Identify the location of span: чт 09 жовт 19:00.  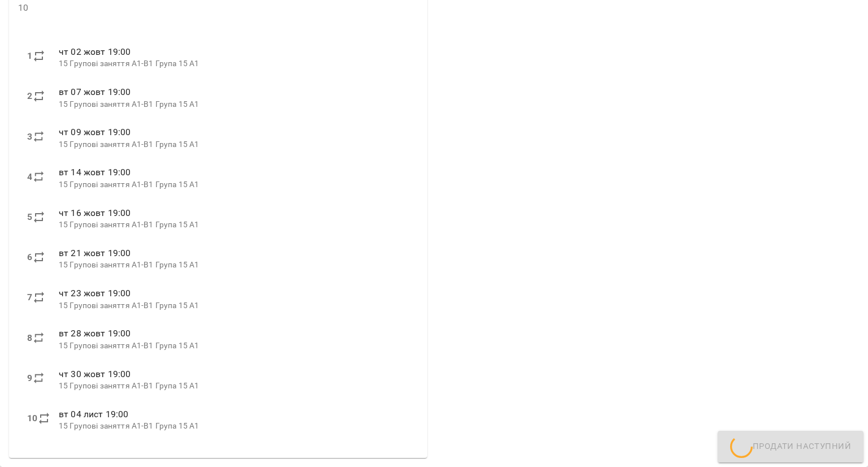
(95, 131).